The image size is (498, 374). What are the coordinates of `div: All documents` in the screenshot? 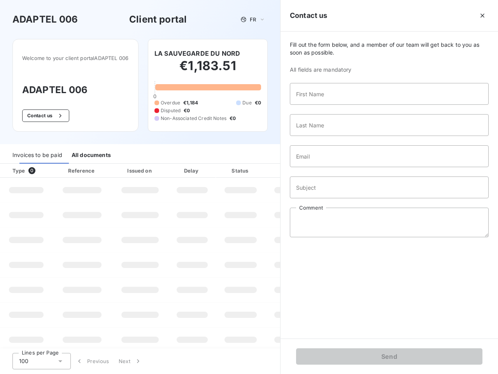 It's located at (91, 155).